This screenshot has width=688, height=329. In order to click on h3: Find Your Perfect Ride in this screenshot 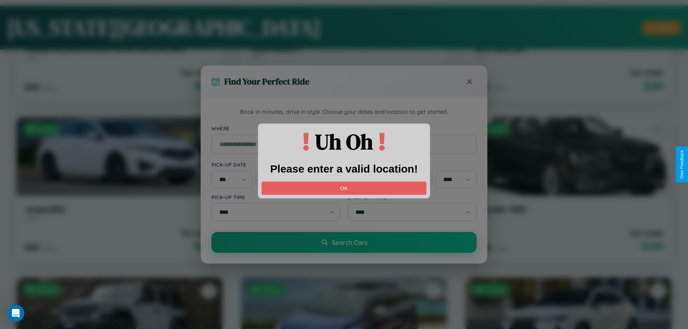, I will do `click(267, 81)`.